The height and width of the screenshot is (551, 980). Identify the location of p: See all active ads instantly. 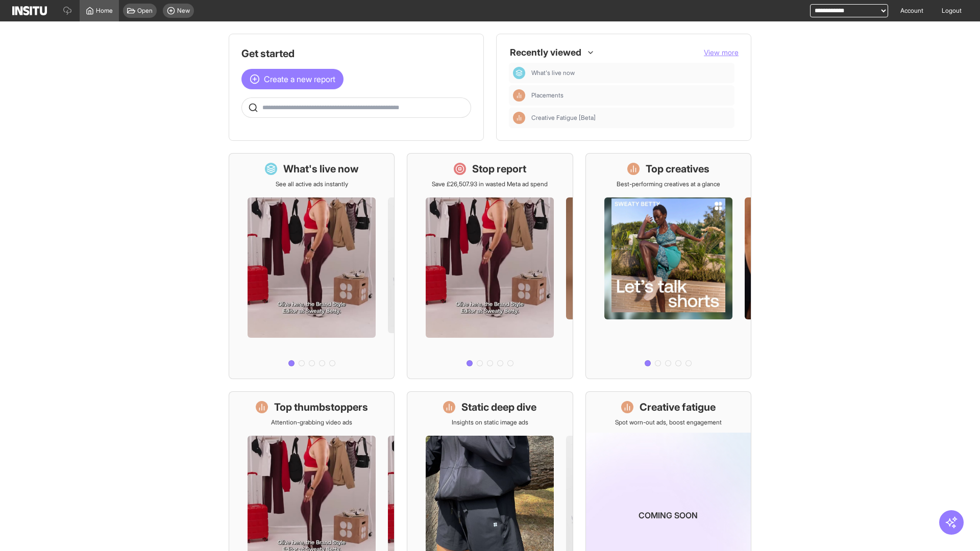
(312, 184).